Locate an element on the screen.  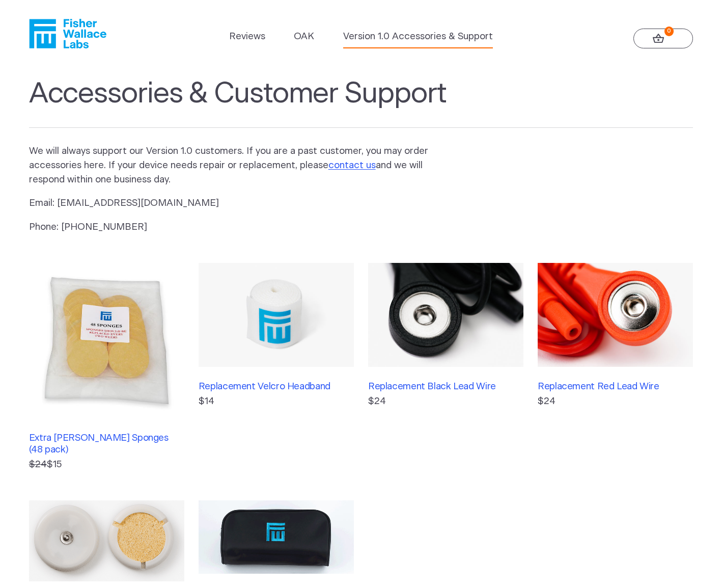
a: contact us is located at coordinates (352, 165).